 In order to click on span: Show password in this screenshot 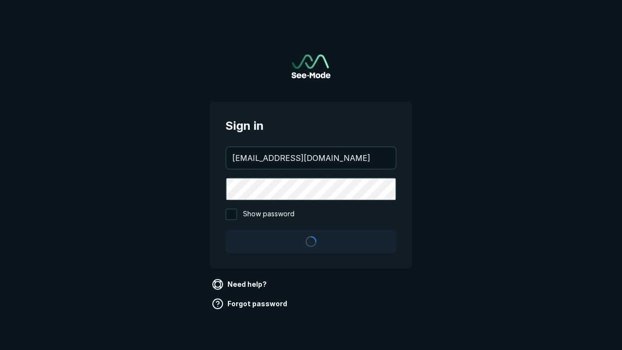, I will do `click(269, 214)`.